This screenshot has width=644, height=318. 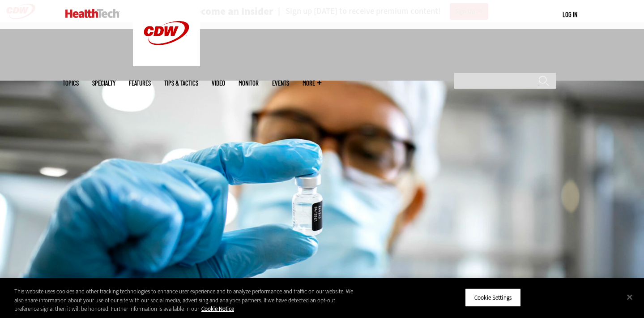 What do you see at coordinates (312, 83) in the screenshot?
I see `span: More` at bounding box center [312, 83].